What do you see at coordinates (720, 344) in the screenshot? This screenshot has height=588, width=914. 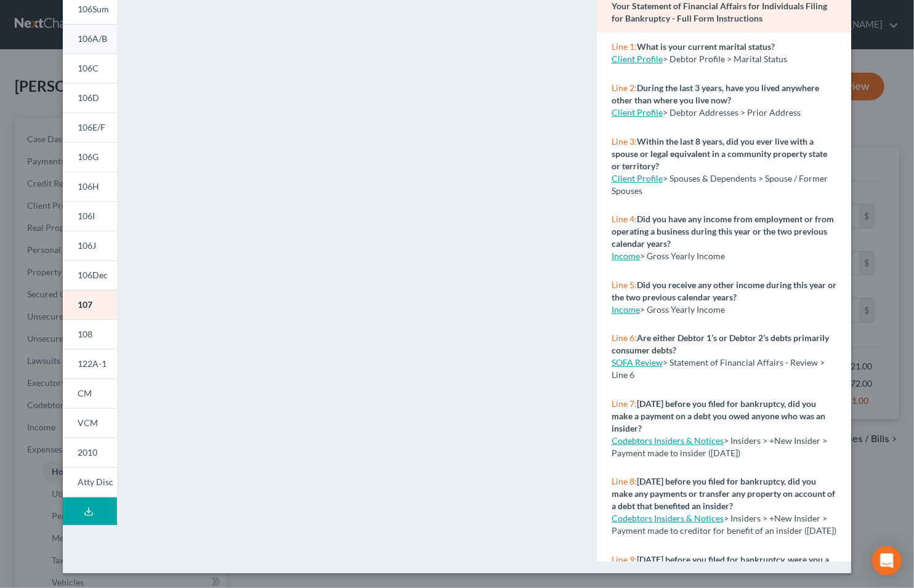 I see `strong: Are either Debtor 1’s or Debtor 2’s debts primarily consumer debts?` at bounding box center [720, 344].